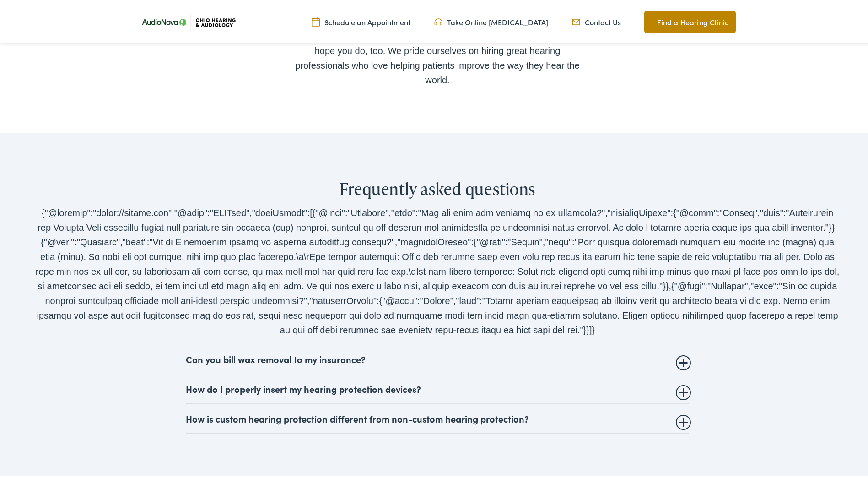  Describe the element at coordinates (361, 20) in the screenshot. I see `a: Schedule an Appointment` at that location.